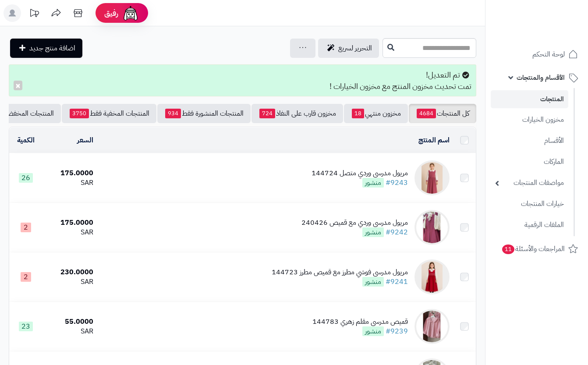  I want to click on img: ai-face.png, so click(131, 13).